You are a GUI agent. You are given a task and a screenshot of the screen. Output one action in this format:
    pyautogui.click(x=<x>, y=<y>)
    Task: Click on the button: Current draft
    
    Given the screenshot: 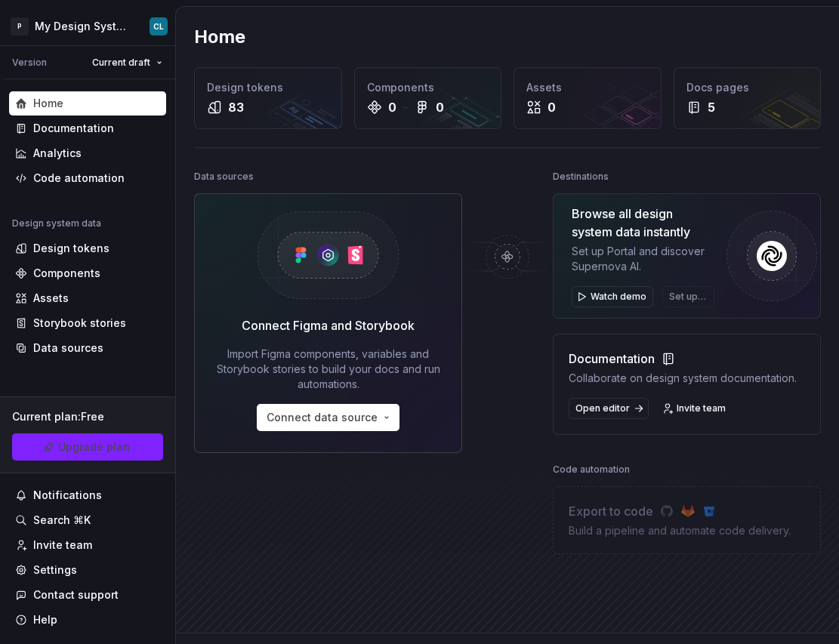 What is the action you would take?
    pyautogui.click(x=127, y=63)
    